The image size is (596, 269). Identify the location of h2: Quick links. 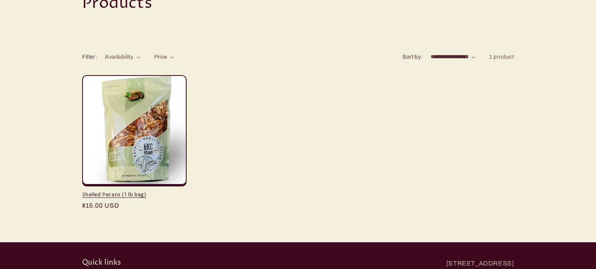
(189, 262).